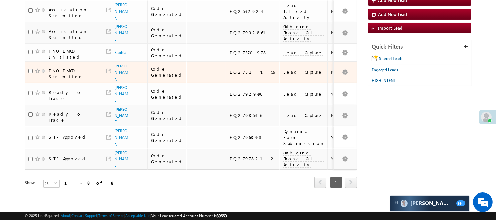 The image size is (496, 220). Describe the element at coordinates (253, 33) in the screenshot. I see `div: EQ27992861` at that location.